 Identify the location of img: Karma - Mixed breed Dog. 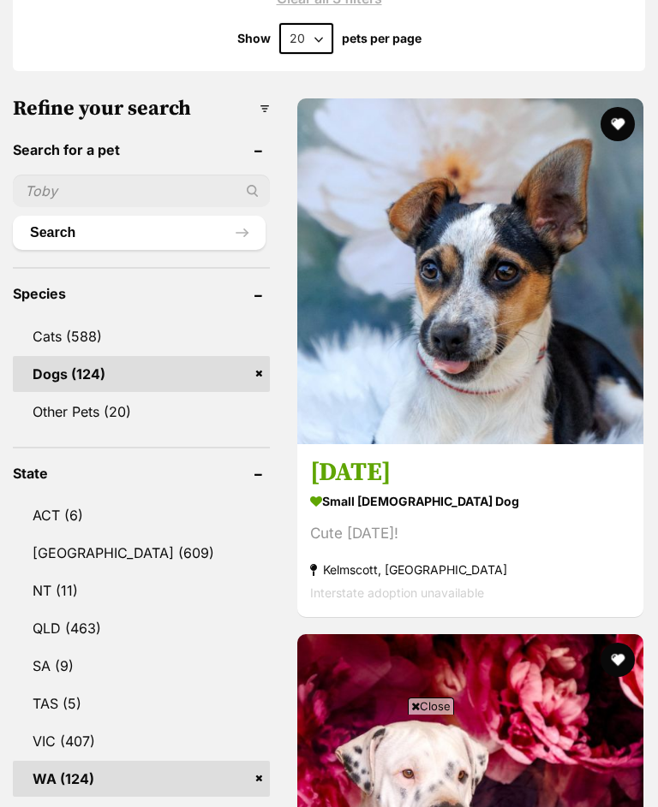
(470, 271).